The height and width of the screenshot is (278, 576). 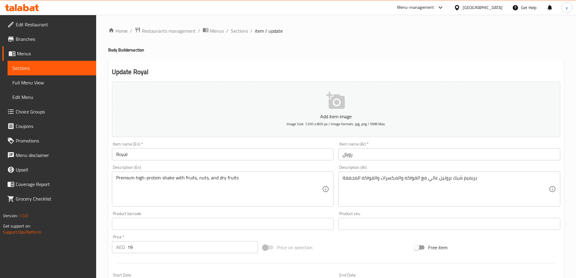 I want to click on h2: Update Royal, so click(x=336, y=72).